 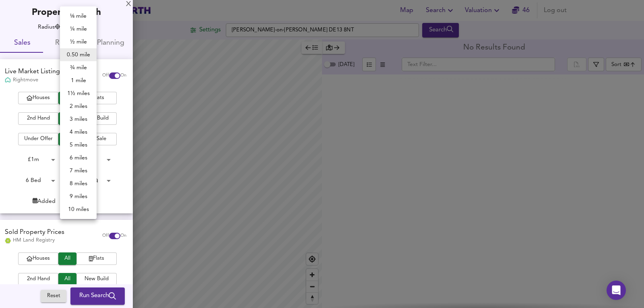 I want to click on li: 1½ miles, so click(x=78, y=93).